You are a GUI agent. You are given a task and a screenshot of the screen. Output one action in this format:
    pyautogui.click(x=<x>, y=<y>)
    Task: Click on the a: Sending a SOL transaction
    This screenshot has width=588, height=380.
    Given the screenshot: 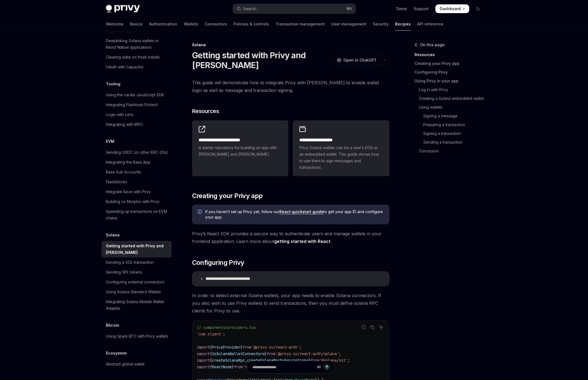 What is the action you would take?
    pyautogui.click(x=137, y=262)
    